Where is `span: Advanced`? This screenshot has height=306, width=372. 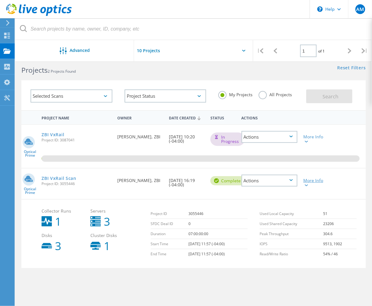 span: Advanced is located at coordinates (80, 50).